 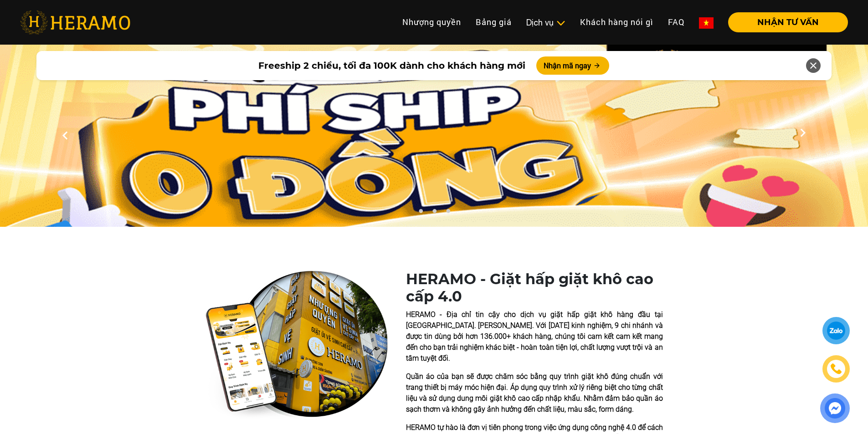 I want to click on p: Quần áo của bạn sẽ được chăm sóc bằng quy trình giặt khô đúng chuẩn với trang thiết bị máy móc hi..., so click(x=534, y=393).